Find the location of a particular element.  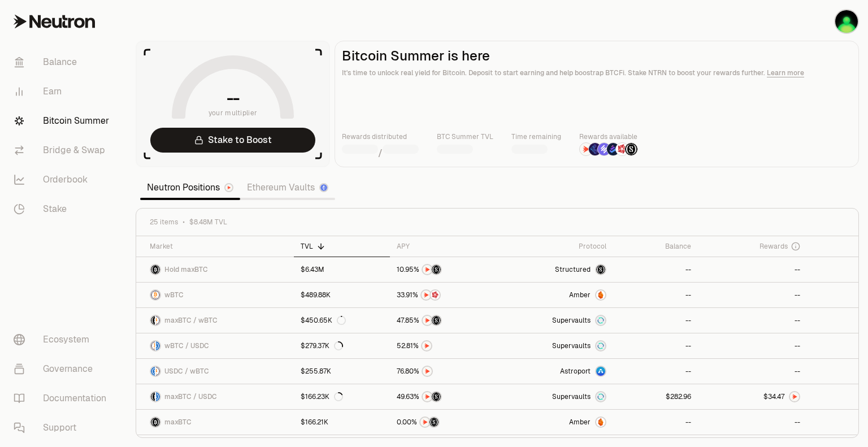

a: Bridge & Swap is located at coordinates (63, 150).